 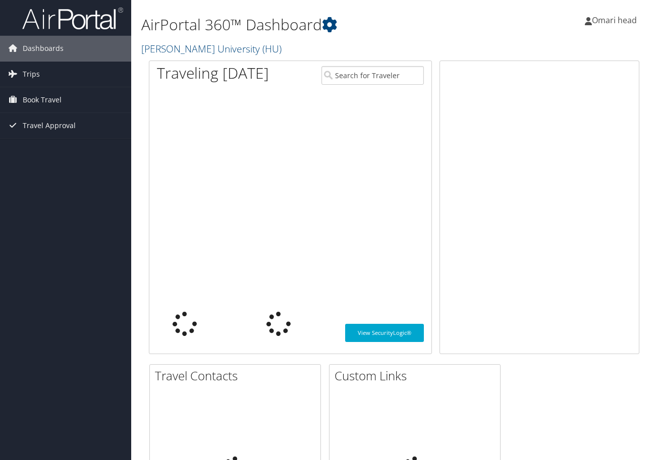 What do you see at coordinates (615, 20) in the screenshot?
I see `a: Omari head` at bounding box center [615, 20].